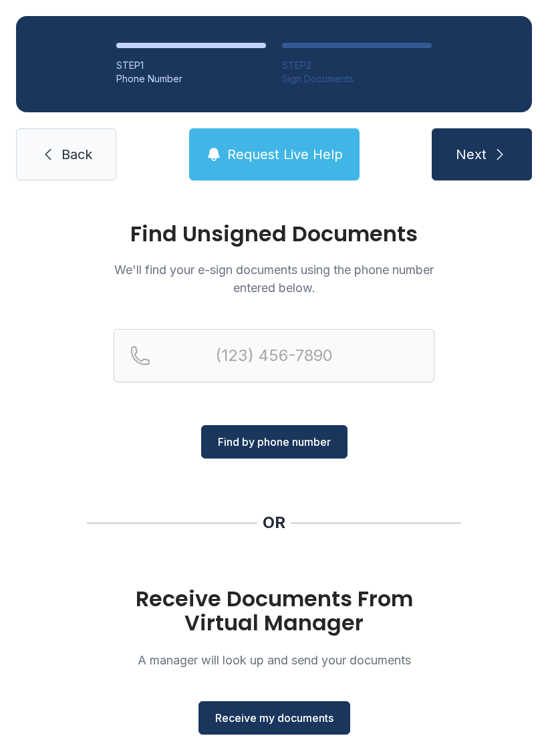  I want to click on div: OR, so click(274, 523).